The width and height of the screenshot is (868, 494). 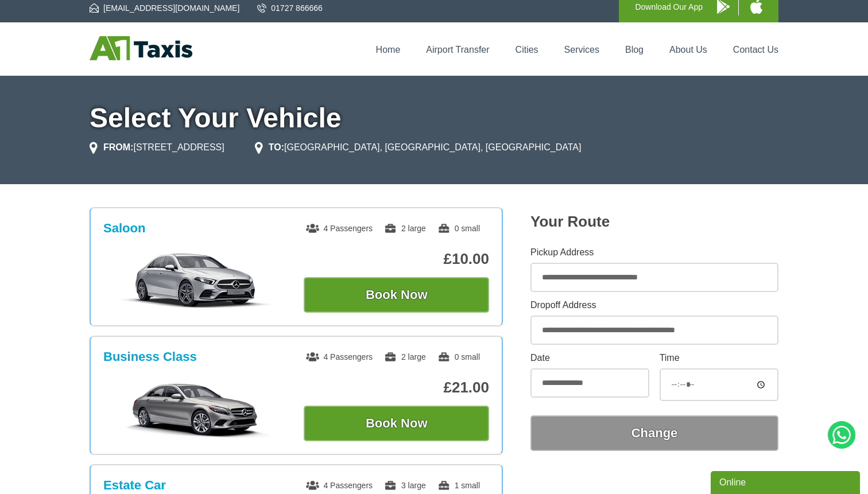 I want to click on div: Online, so click(x=74, y=14).